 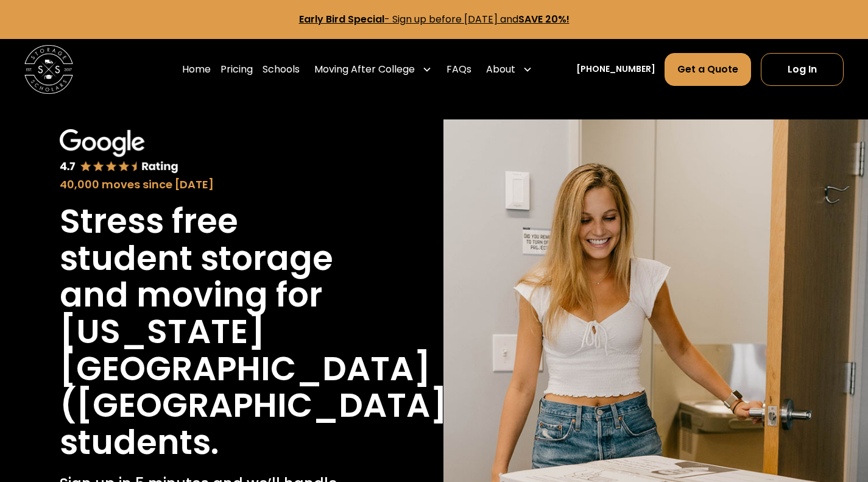 What do you see at coordinates (281, 69) in the screenshot?
I see `a: Schools` at bounding box center [281, 69].